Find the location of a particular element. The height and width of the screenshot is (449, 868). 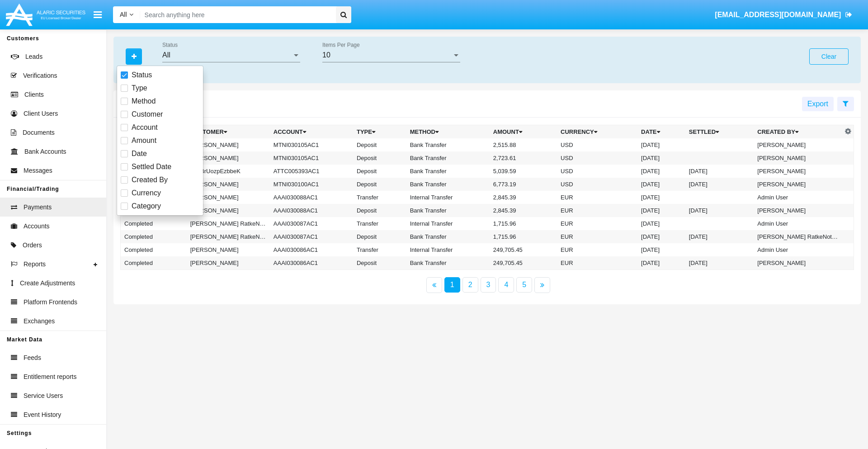

a: All is located at coordinates (127, 14).